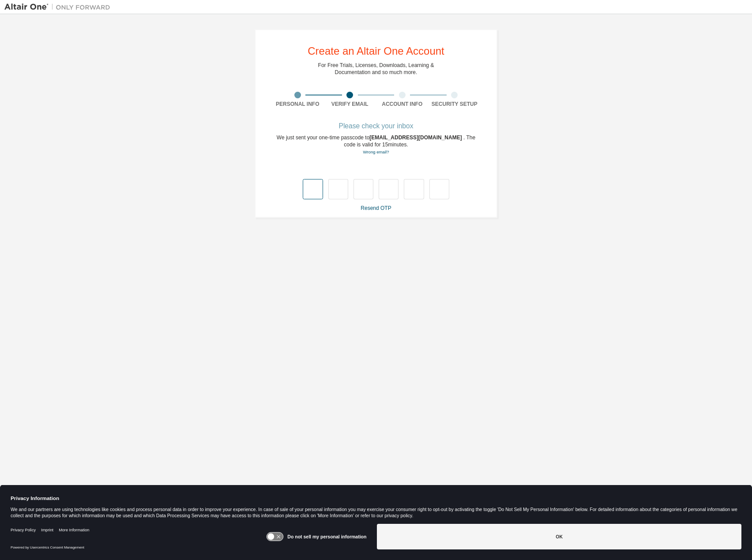 This screenshot has height=560, width=752. Describe the element at coordinates (401, 104) in the screenshot. I see `div: Account Info` at that location.